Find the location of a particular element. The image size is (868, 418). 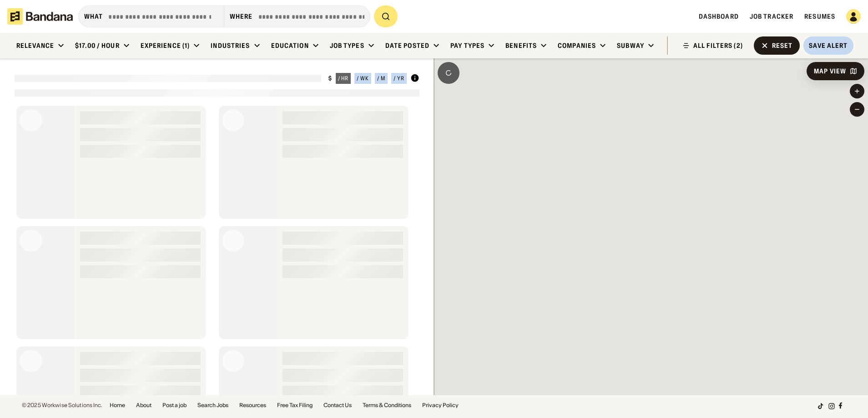

div: $17.00 / hour is located at coordinates (98, 46).